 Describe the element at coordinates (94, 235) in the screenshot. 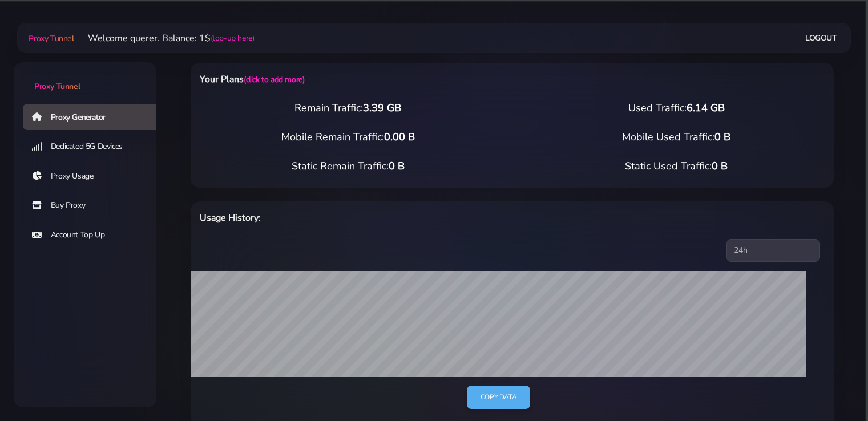

I see `a: Account Top Up` at that location.